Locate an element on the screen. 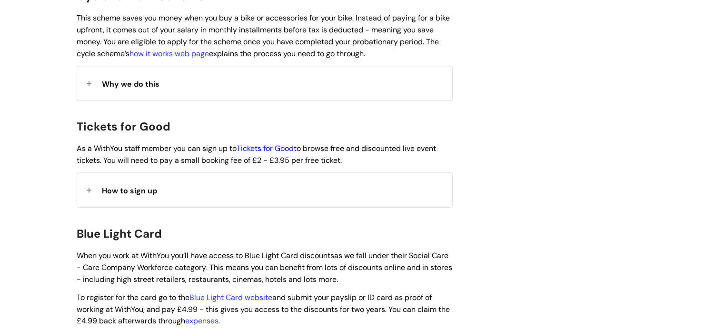 This screenshot has height=331, width=724. span: How to sign up is located at coordinates (130, 190).